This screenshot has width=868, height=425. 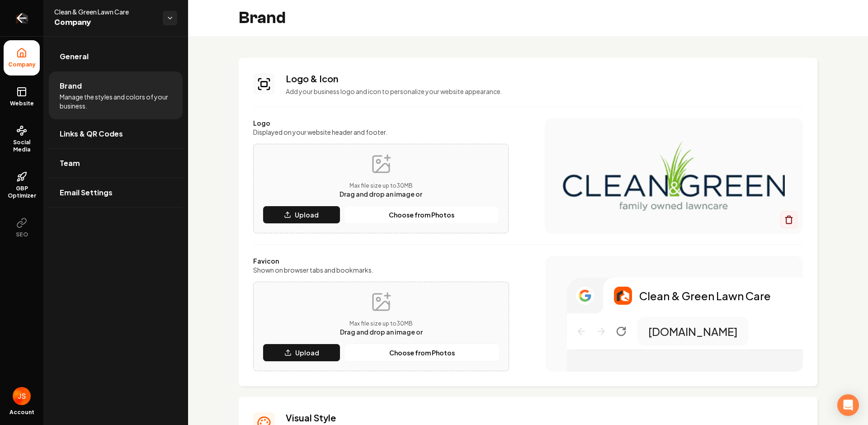 I want to click on span: GBP Optimizer, so click(x=21, y=192).